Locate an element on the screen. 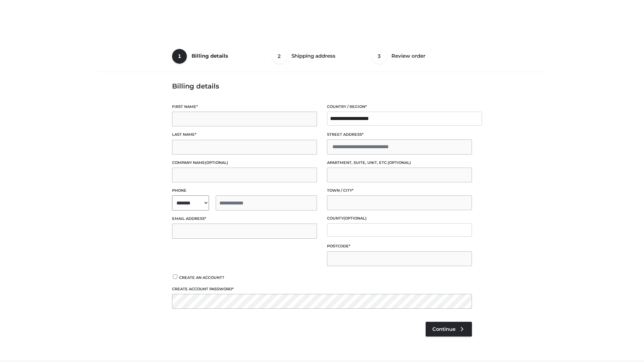 The image size is (644, 362). label: Apartment, suite, unit, etc. is located at coordinates (399, 163).